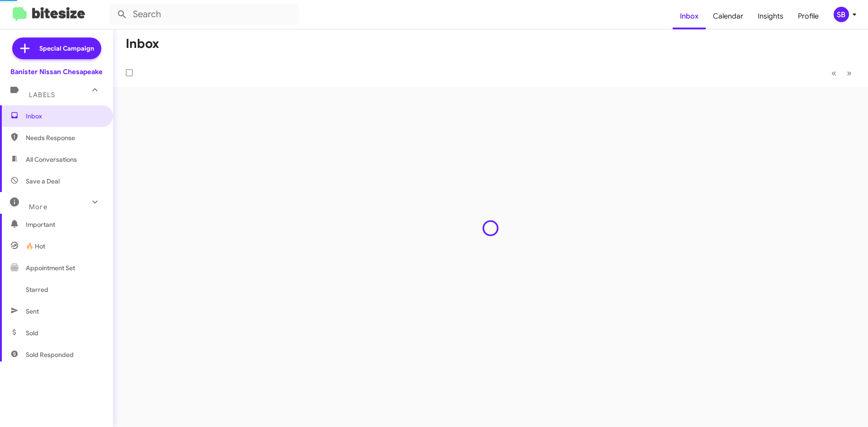  Describe the element at coordinates (842, 72) in the screenshot. I see `nav: Page navigation example` at that location.